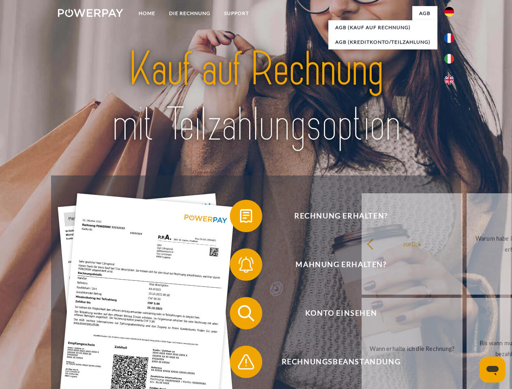 The width and height of the screenshot is (512, 389). Describe the element at coordinates (412, 348) in the screenshot. I see `div: Wann erhalte ich die Rechnung?` at that location.